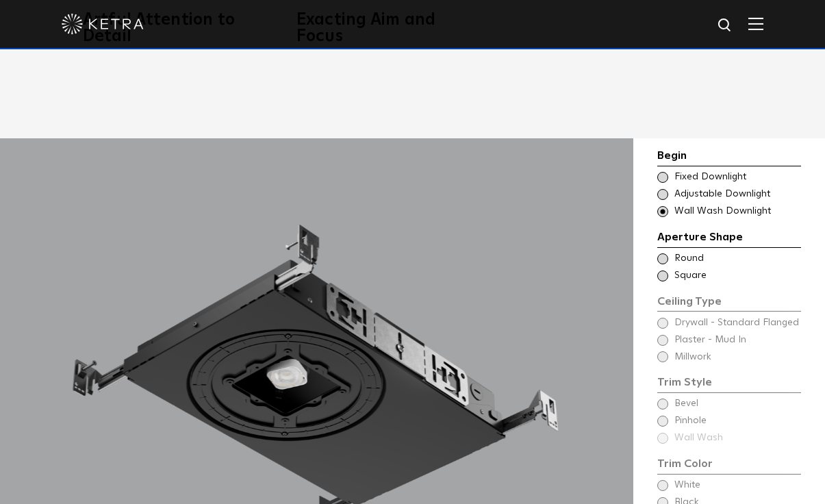 The height and width of the screenshot is (504, 825). Describe the element at coordinates (729, 238) in the screenshot. I see `div: Aperture Shape` at that location.